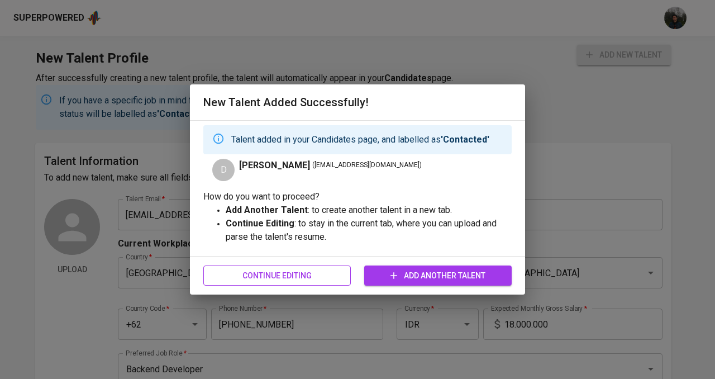 The image size is (715, 379). I want to click on p: : to stay in the current tab, where you can upload and parse the talent's resume., so click(369, 230).